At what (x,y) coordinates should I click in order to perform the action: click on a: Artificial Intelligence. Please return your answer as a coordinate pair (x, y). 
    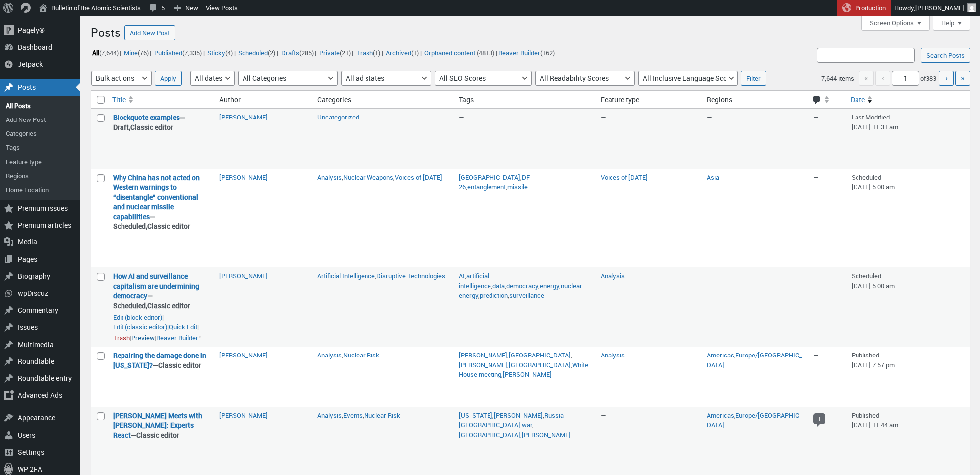
    Looking at the image, I should click on (346, 275).